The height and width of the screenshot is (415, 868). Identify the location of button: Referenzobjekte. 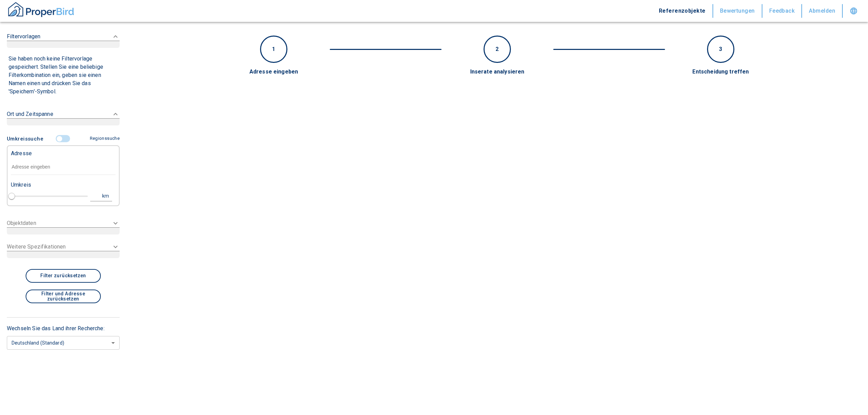
(682, 11).